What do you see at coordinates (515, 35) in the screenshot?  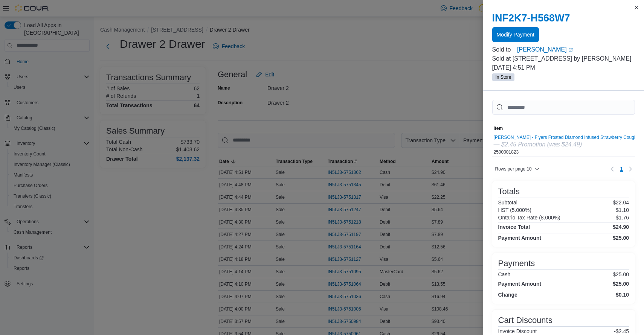 I see `button: Modify Payment` at bounding box center [515, 35].